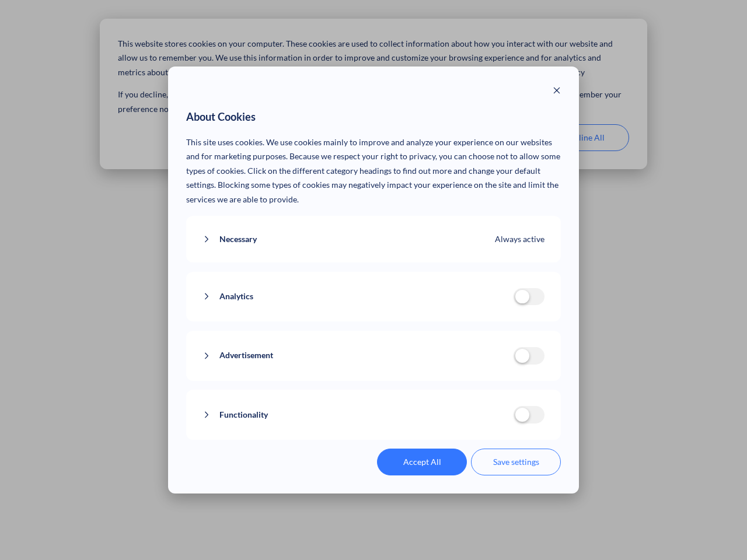 This screenshot has height=560, width=747. I want to click on button: Save settings, so click(515, 462).